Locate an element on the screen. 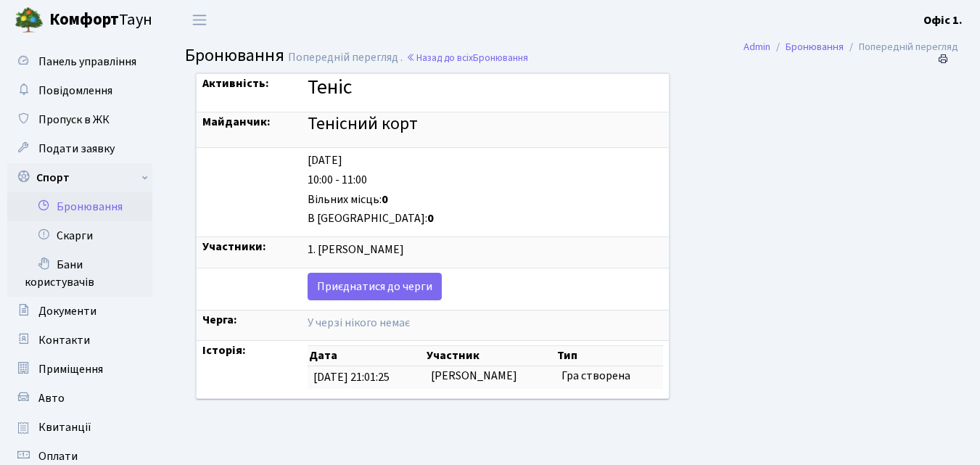 Image resolution: width=980 pixels, height=465 pixels. b: Комфорт is located at coordinates (84, 20).